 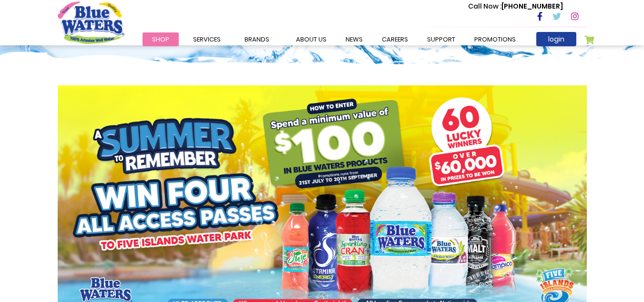 What do you see at coordinates (495, 39) in the screenshot?
I see `a: Promotions` at bounding box center [495, 39].